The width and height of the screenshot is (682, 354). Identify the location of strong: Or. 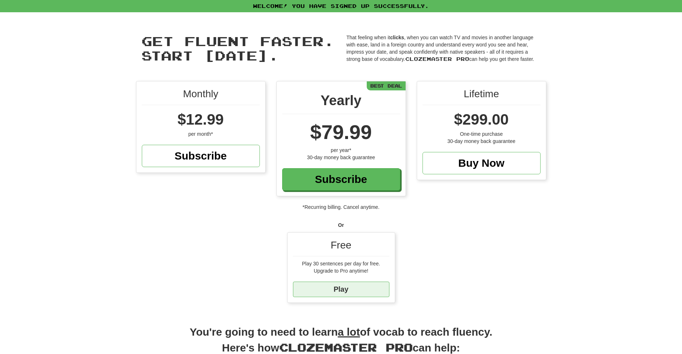
(341, 225).